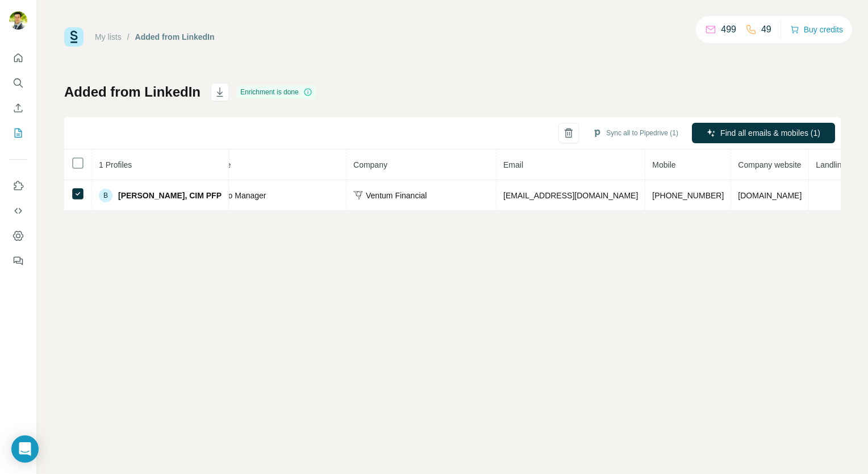  What do you see at coordinates (769, 165) in the screenshot?
I see `span: Company website` at bounding box center [769, 165].